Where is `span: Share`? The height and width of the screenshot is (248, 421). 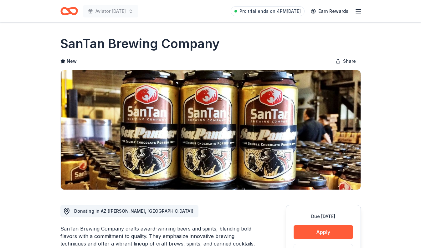 span: Share is located at coordinates (349, 61).